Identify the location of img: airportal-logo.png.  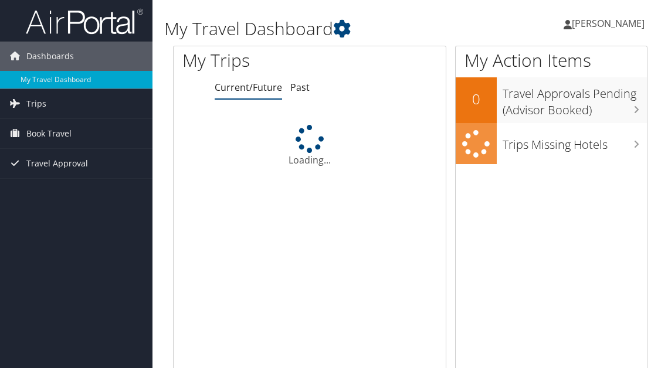
(84, 21).